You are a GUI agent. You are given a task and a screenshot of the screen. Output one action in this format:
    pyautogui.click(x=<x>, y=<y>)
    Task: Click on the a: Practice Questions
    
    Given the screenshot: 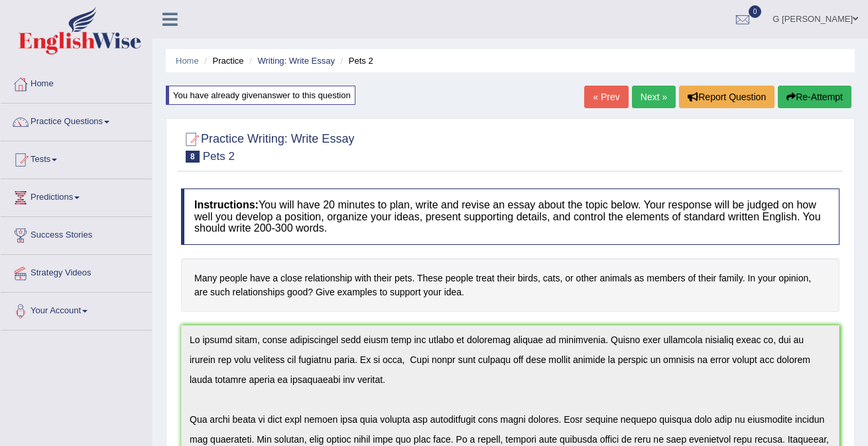 What is the action you would take?
    pyautogui.click(x=76, y=120)
    